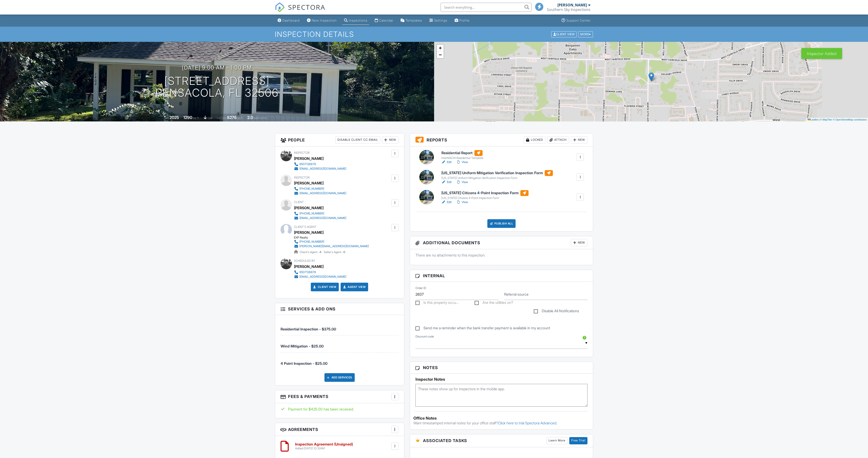 This screenshot has width=868, height=458. Describe the element at coordinates (302, 346) in the screenshot. I see `span: Wind Mitigation - $25.00` at that location.